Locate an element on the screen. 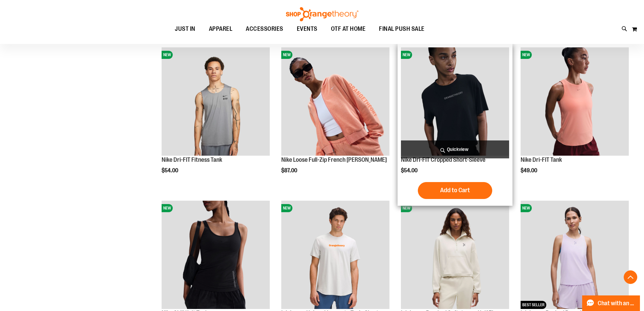 The width and height of the screenshot is (644, 311). span: FINAL PUSH SALE is located at coordinates (402, 29).